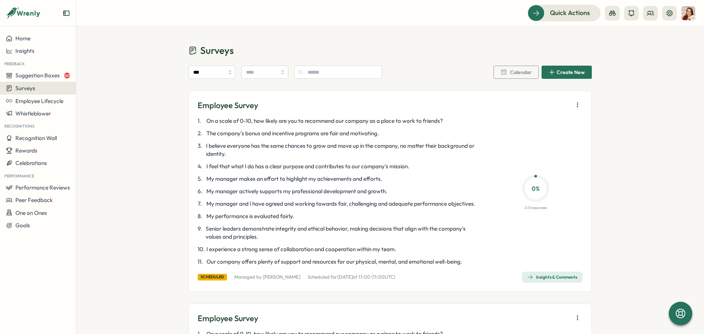 The width and height of the screenshot is (704, 334). What do you see at coordinates (37, 75) in the screenshot?
I see `span: Suggestion Boxes` at bounding box center [37, 75].